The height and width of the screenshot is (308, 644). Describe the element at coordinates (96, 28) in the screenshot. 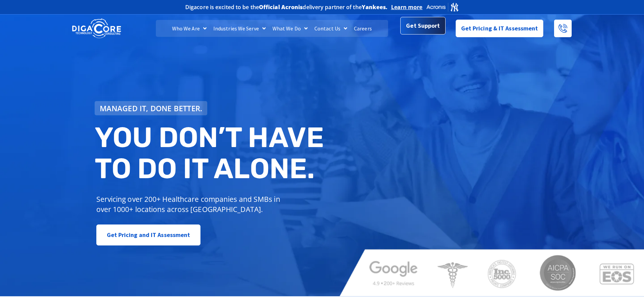

I see `img: DigaCore Technology Consulting` at that location.